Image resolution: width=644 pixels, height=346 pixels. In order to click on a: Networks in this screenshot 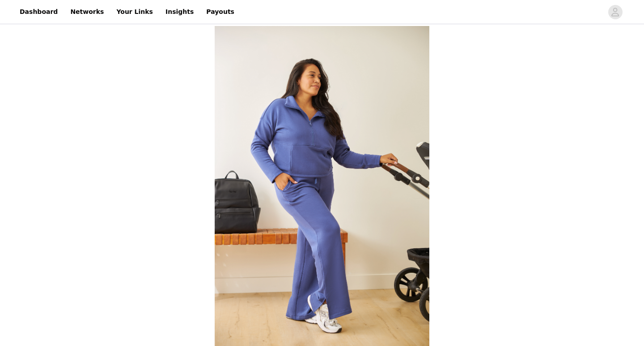, I will do `click(87, 12)`.